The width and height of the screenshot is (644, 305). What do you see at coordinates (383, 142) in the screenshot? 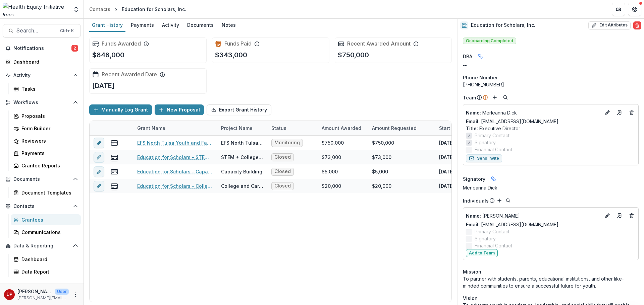
I see `div: $750,000` at bounding box center [383, 142].